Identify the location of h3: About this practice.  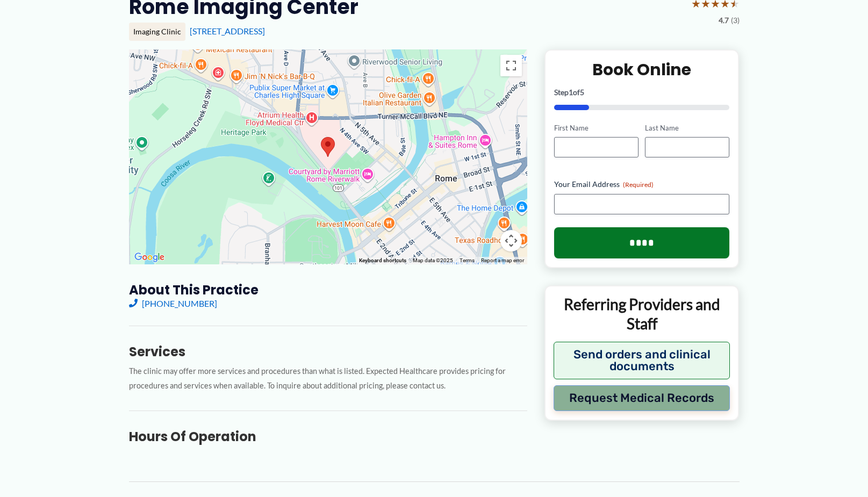
(328, 290).